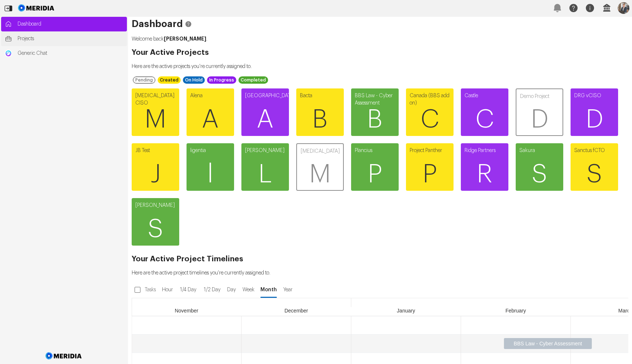 This screenshot has height=364, width=632. What do you see at coordinates (485, 112) in the screenshot?
I see `a: CastleC` at bounding box center [485, 112].